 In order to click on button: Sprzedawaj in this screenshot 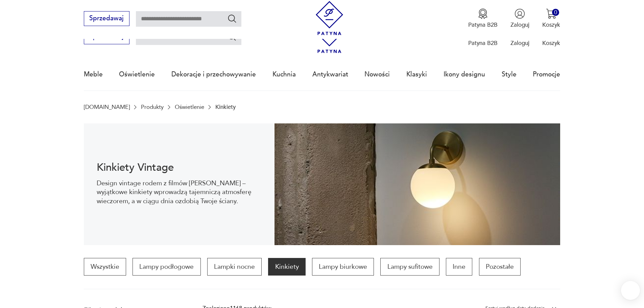, I will do `click(107, 18)`.